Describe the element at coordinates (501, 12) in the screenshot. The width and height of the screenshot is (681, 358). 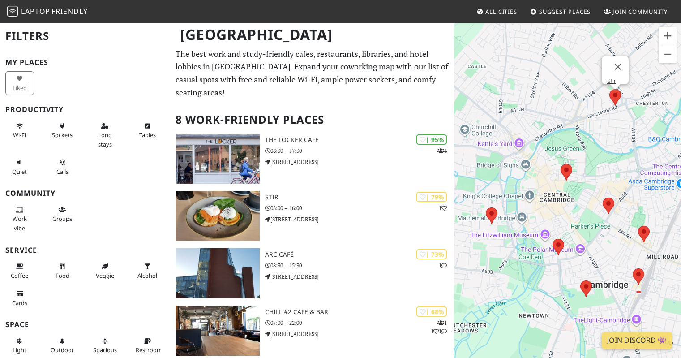
I see `span: All Cities` at that location.